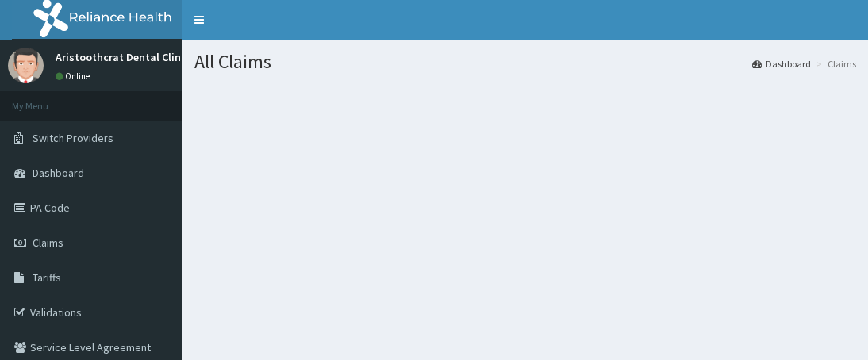  Describe the element at coordinates (781, 63) in the screenshot. I see `a: Dashboard` at that location.